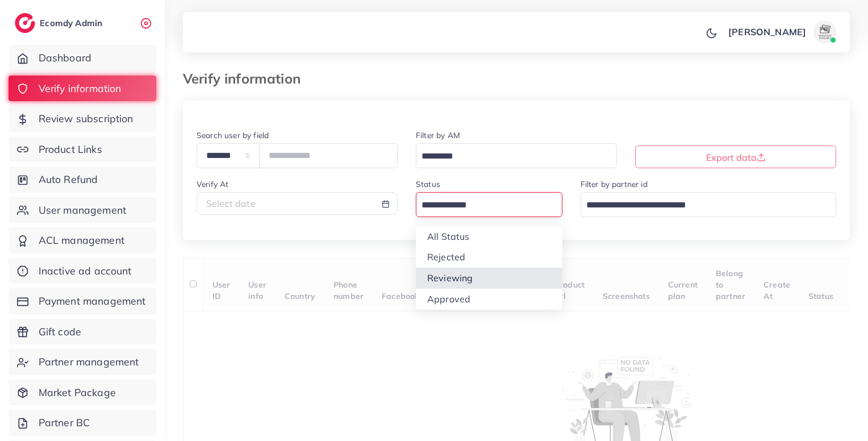  I want to click on label: Status, so click(428, 184).